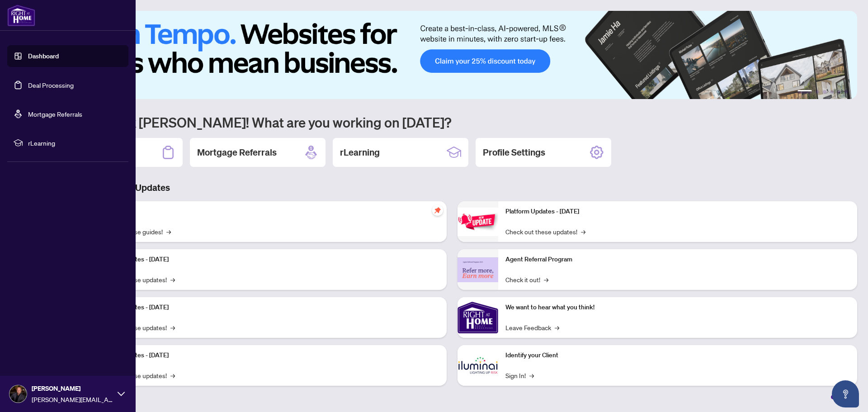 This screenshot has width=868, height=412. I want to click on p: We want to hear what you think!, so click(678, 308).